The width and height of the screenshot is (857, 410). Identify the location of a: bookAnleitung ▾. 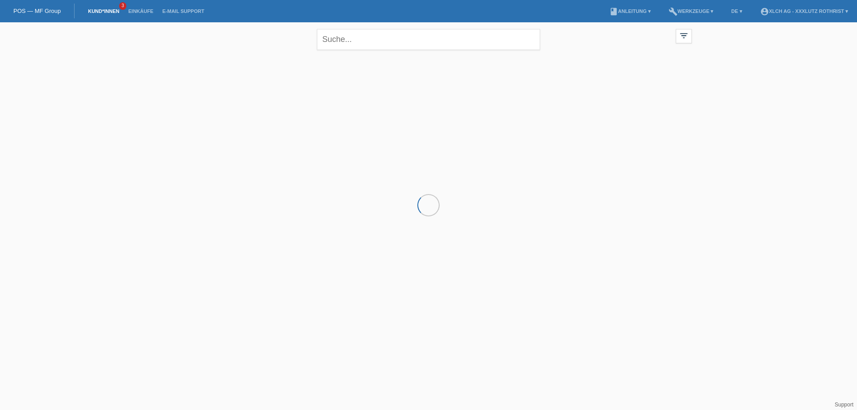
(630, 11).